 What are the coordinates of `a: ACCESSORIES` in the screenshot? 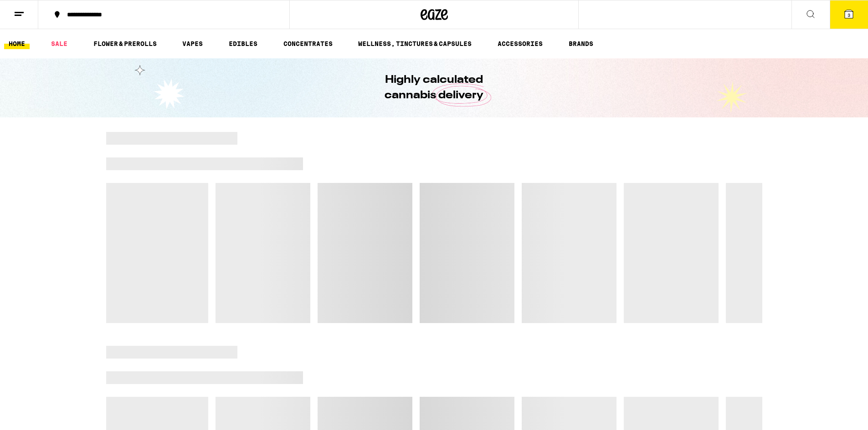 It's located at (520, 44).